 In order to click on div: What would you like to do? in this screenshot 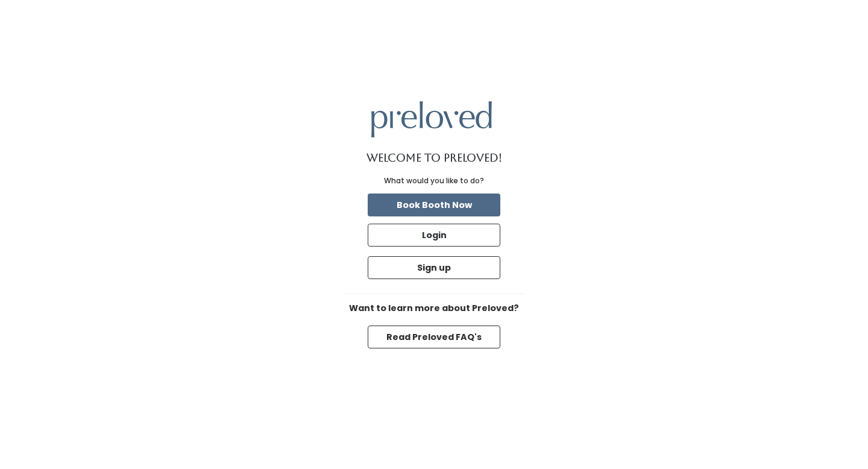, I will do `click(434, 181)`.